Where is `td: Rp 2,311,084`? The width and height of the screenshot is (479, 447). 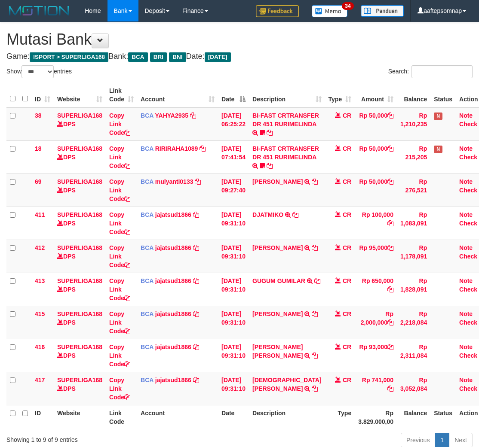 td: Rp 2,311,084 is located at coordinates (413, 355).